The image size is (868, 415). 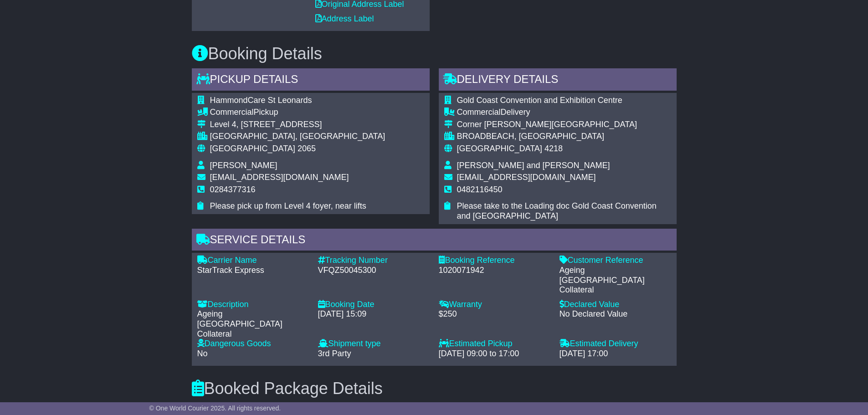 I want to click on div: $250, so click(x=494, y=314).